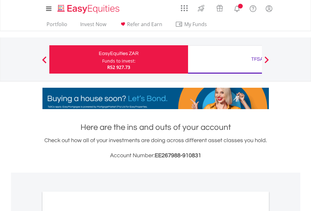 This screenshot has height=211, width=311. What do you see at coordinates (196, 24) in the screenshot?
I see `span: My Funds` at bounding box center [196, 24].